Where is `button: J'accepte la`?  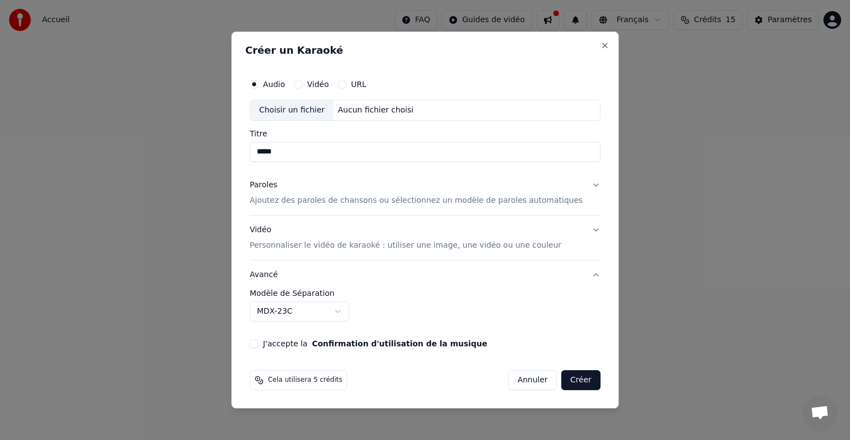 button: J'accepte la is located at coordinates (400, 343).